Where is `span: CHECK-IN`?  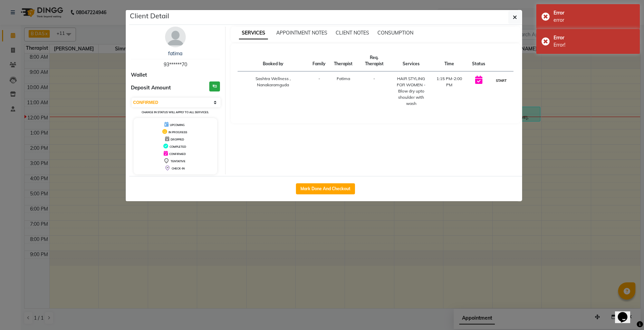 span: CHECK-IN is located at coordinates (178, 168).